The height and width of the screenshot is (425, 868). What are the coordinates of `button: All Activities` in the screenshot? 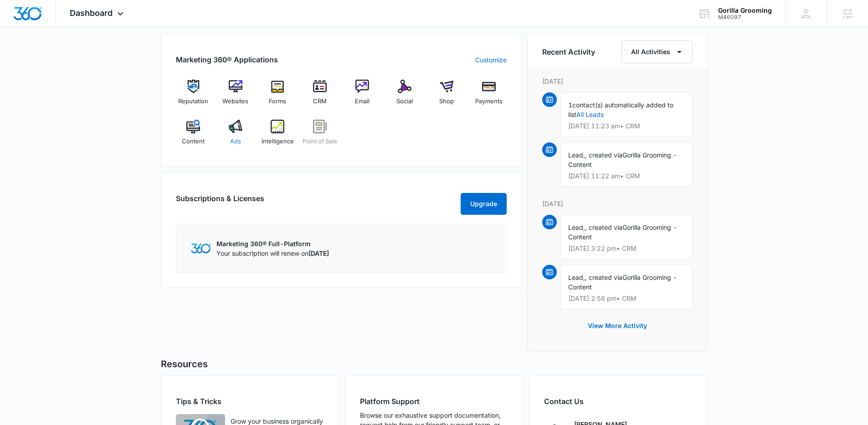 It's located at (656, 52).